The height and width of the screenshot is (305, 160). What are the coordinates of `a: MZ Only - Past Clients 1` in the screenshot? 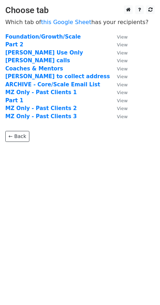 It's located at (41, 92).